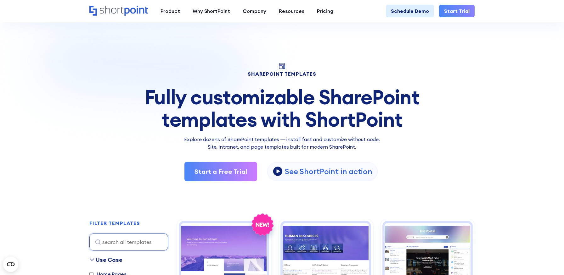 Image resolution: width=564 pixels, height=275 pixels. Describe the element at coordinates (221, 172) in the screenshot. I see `a: Start a Free Trial` at that location.